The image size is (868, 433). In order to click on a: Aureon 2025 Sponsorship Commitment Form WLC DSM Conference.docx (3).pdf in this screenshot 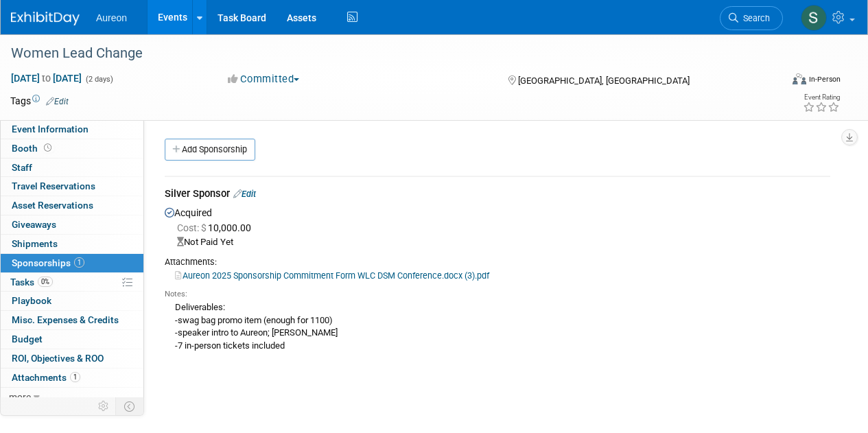, I will do `click(332, 275)`.